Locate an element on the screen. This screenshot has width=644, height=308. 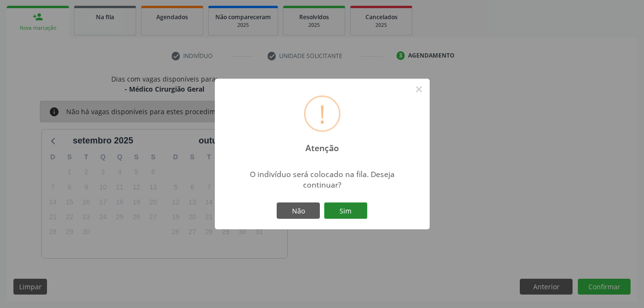
button: Sim is located at coordinates (346, 211).